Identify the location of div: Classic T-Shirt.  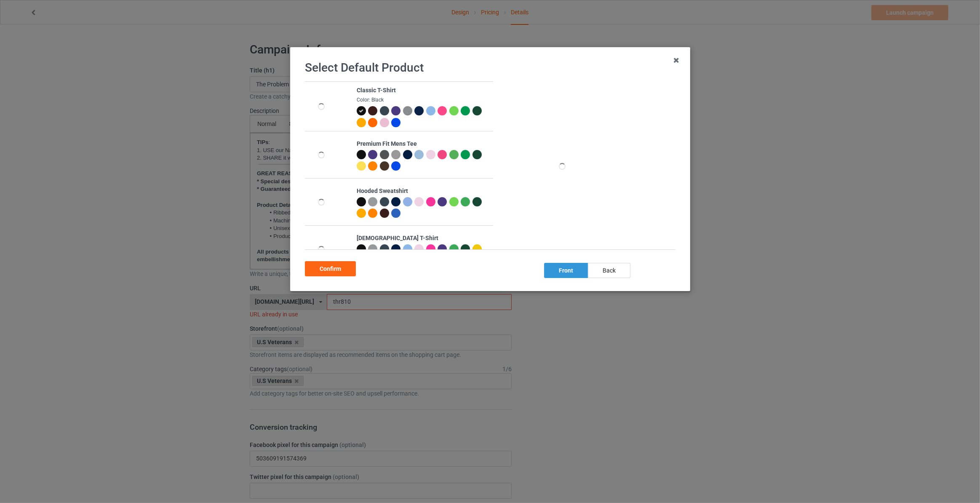
(422, 90).